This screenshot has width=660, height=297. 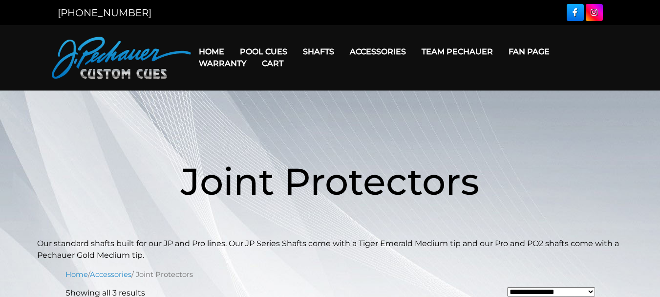 I want to click on span: Joint Protectors, so click(x=330, y=181).